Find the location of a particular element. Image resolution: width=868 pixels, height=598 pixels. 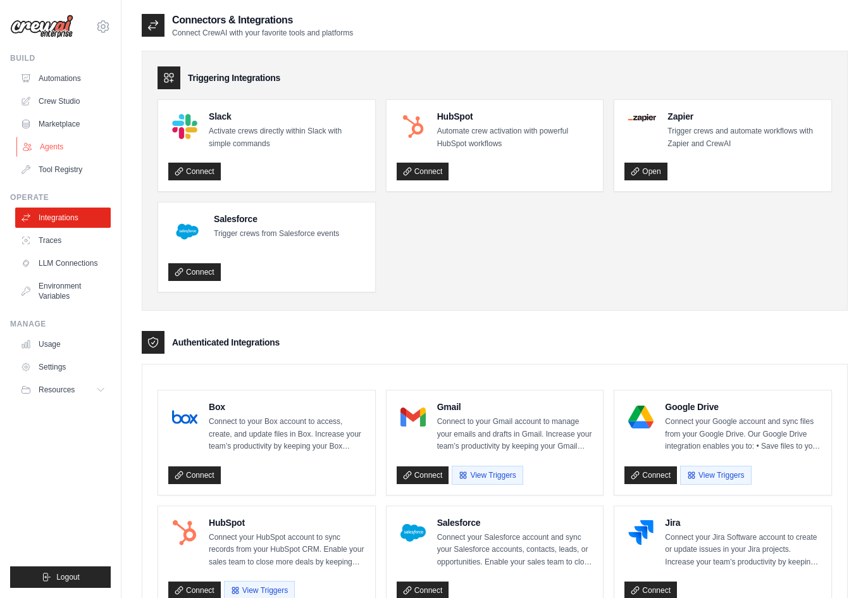

button: Logout is located at coordinates (60, 577).